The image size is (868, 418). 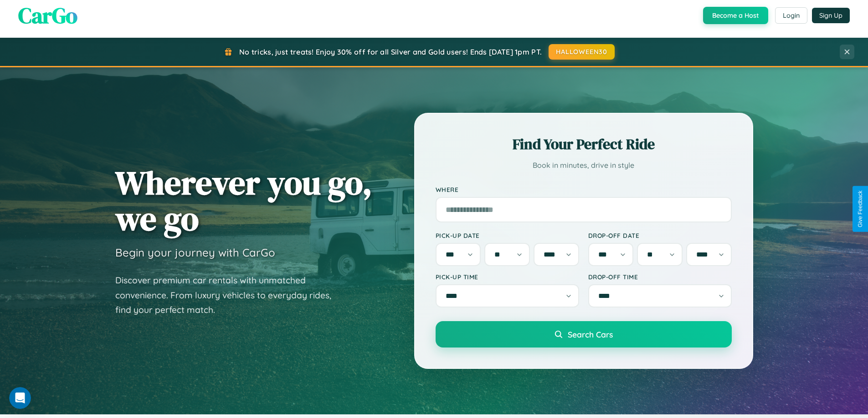 I want to click on h3: Begin your journey with CarGo, so click(x=195, y=252).